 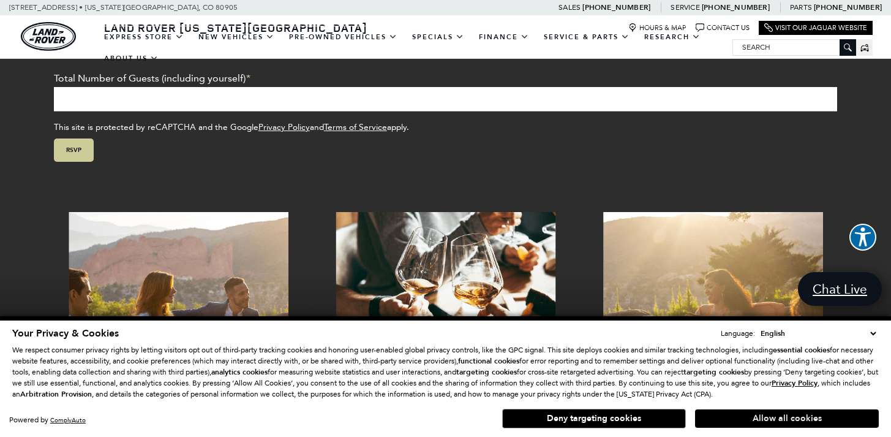 I want to click on div: Powered by, so click(x=47, y=419).